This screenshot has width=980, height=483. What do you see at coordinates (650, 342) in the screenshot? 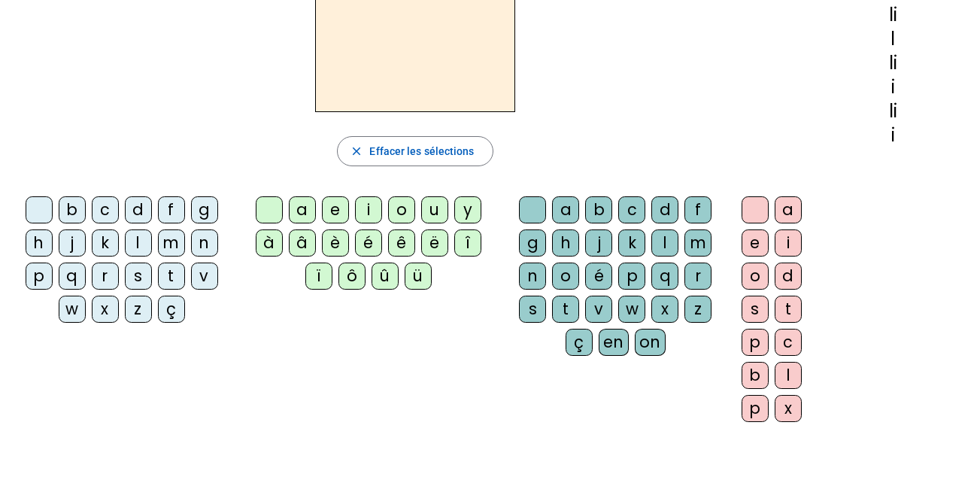
I see `div: on` at bounding box center [650, 342].